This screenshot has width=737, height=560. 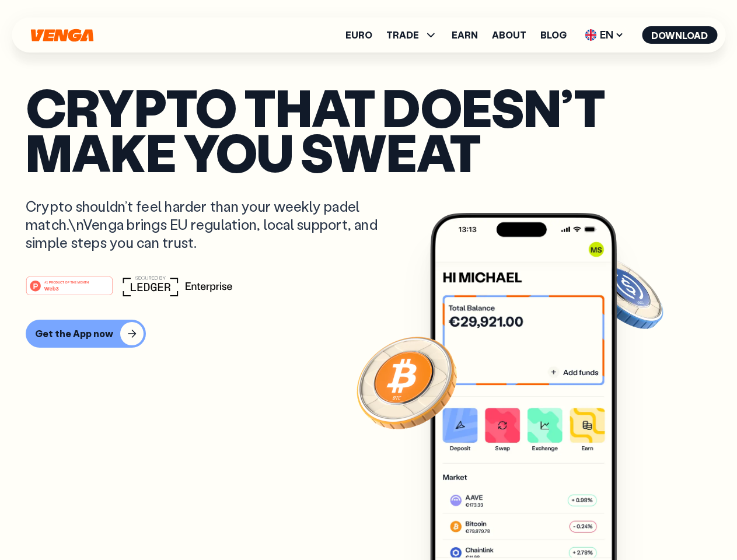 I want to click on a: Home, so click(x=62, y=35).